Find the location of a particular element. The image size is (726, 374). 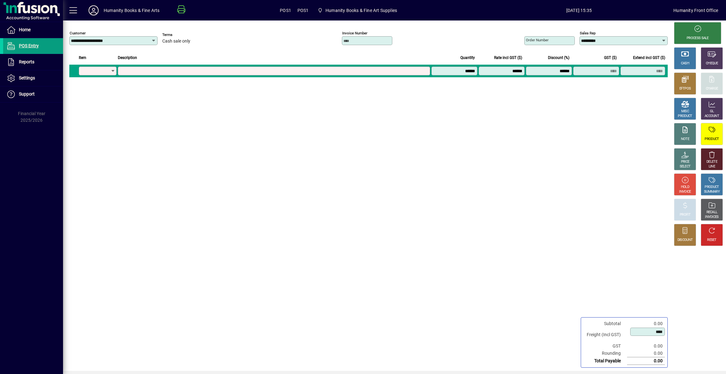

a: Reports is located at coordinates (33, 62).